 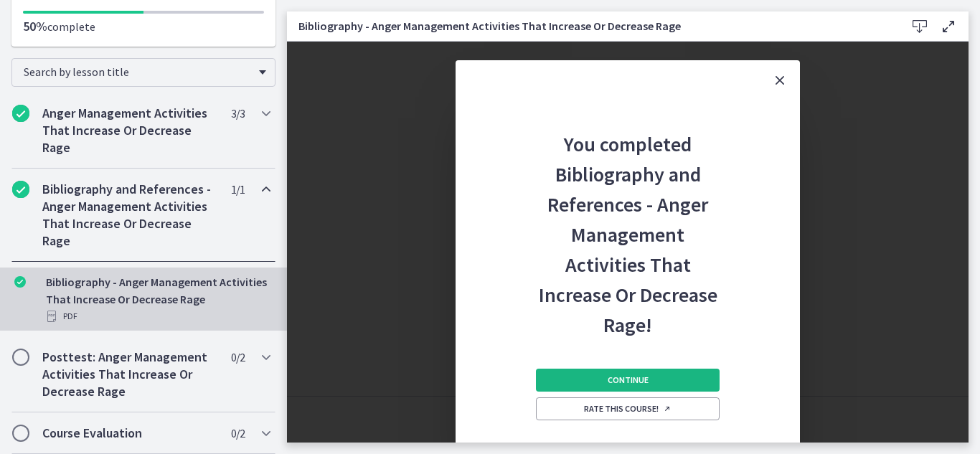 What do you see at coordinates (238, 189) in the screenshot?
I see `span: 1 / 1` at bounding box center [238, 189].